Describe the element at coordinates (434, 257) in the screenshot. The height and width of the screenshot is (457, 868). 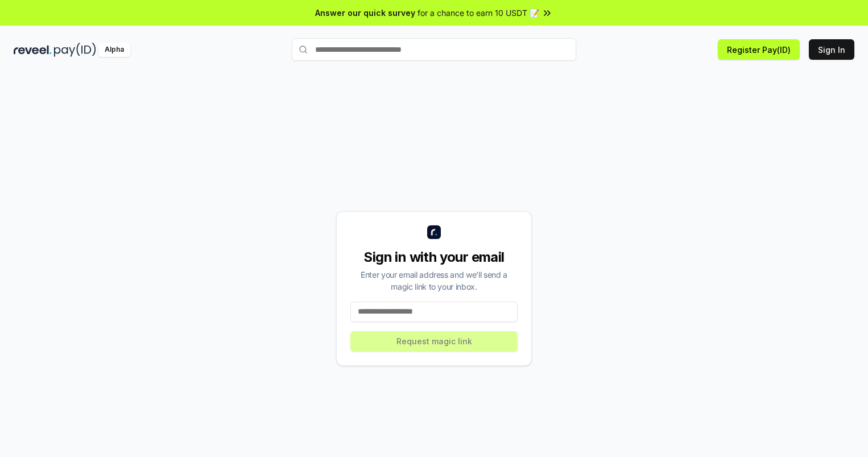
I see `div: Sign in with your email` at that location.